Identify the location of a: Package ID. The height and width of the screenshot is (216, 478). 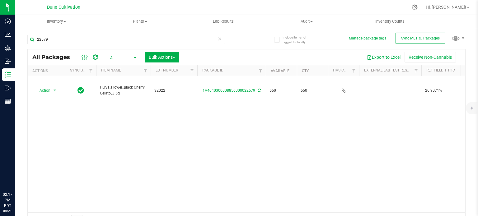
(213, 70).